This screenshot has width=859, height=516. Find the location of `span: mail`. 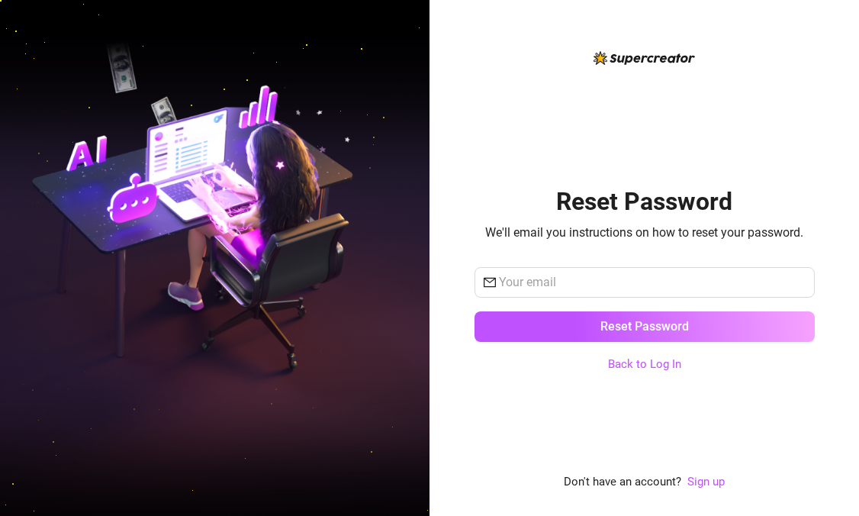

span: mail is located at coordinates (490, 282).